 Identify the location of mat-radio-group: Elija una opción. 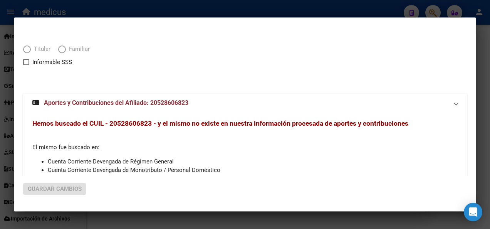
(60, 51).